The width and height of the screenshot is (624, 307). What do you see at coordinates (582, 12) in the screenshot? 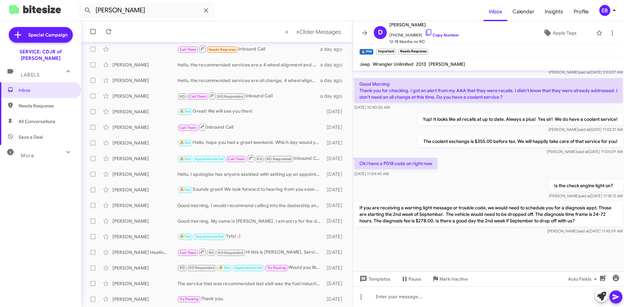
I see `span: Profile` at bounding box center [582, 12].